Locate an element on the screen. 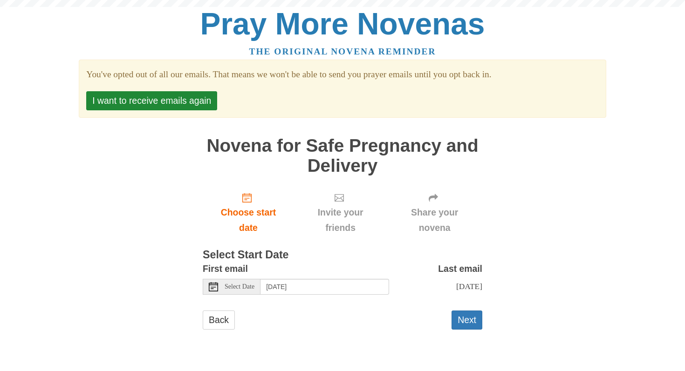 This screenshot has width=685, height=371. a: Pray More Novenas is located at coordinates (342, 24).